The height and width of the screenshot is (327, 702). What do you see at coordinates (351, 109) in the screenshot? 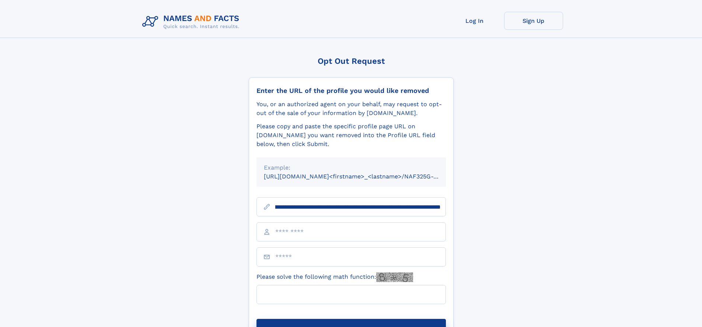
I see `div: You, or an authorized agent on your behalf, may request to opt-out of the sale of your informatio...` at bounding box center [351, 109].